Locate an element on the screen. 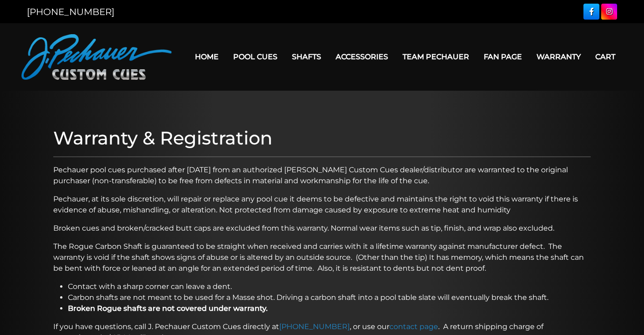  a: Warranty is located at coordinates (558, 57).